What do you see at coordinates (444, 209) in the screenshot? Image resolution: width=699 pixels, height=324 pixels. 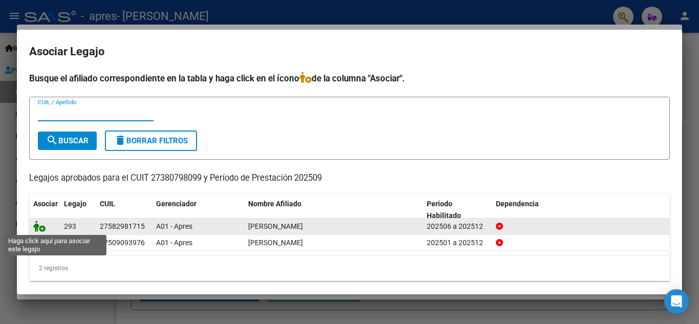 I see `span: Periodo Habilitado` at bounding box center [444, 209].